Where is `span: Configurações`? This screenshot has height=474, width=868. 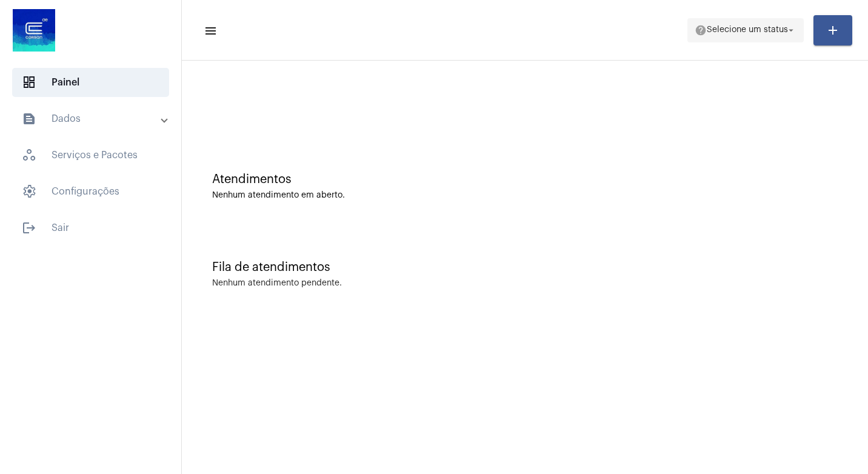 span: Configurações is located at coordinates (91, 192).